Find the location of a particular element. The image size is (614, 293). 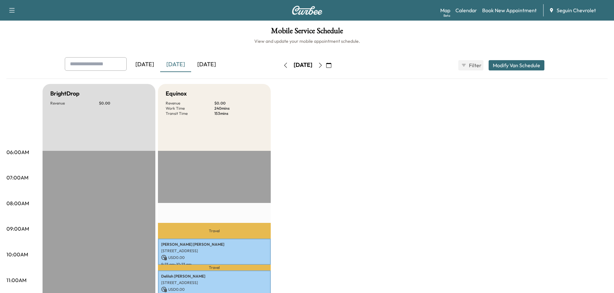

h5: Equinox is located at coordinates (176, 94).